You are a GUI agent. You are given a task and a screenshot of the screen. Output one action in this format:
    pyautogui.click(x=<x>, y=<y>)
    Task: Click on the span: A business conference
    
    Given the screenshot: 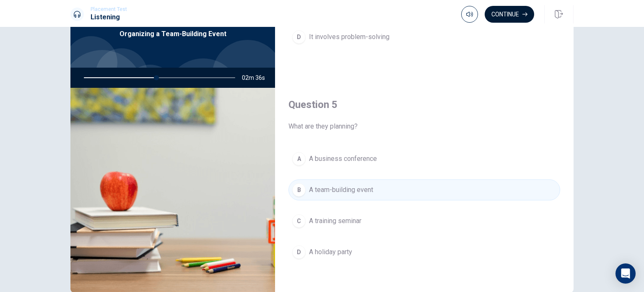 What is the action you would take?
    pyautogui.click(x=343, y=158)
    